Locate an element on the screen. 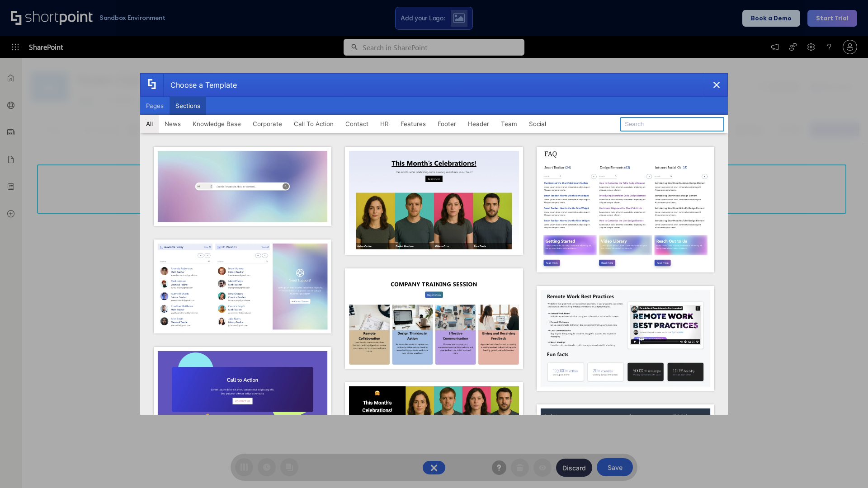 The height and width of the screenshot is (488, 868). button: Features is located at coordinates (413, 123).